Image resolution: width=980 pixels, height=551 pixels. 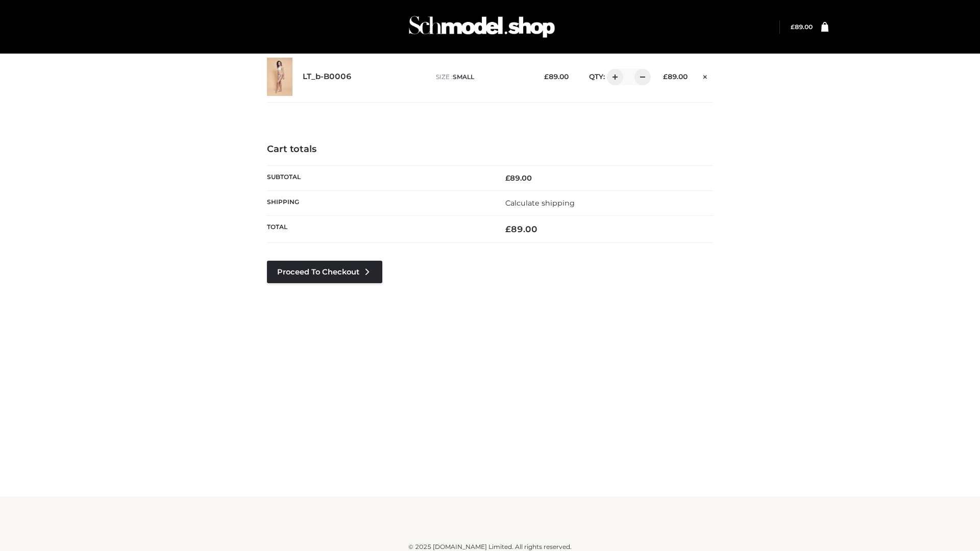 I want to click on a: Remove this item, so click(x=706, y=76).